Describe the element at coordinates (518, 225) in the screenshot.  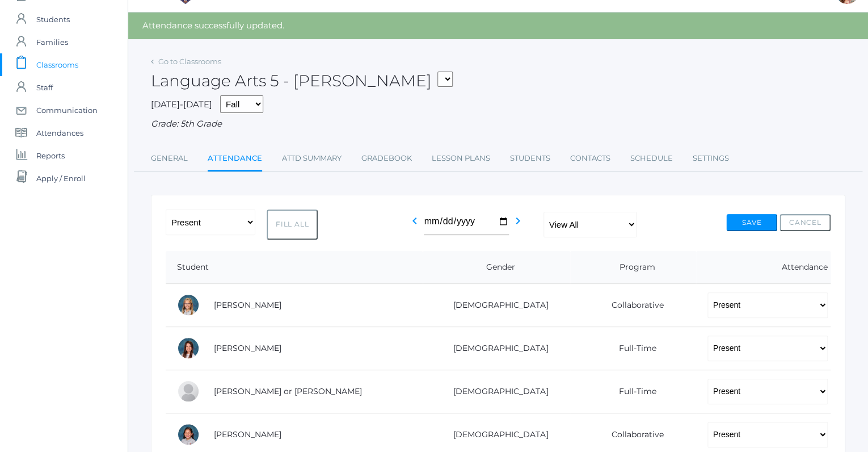
I see `a: chevron_right` at that location.